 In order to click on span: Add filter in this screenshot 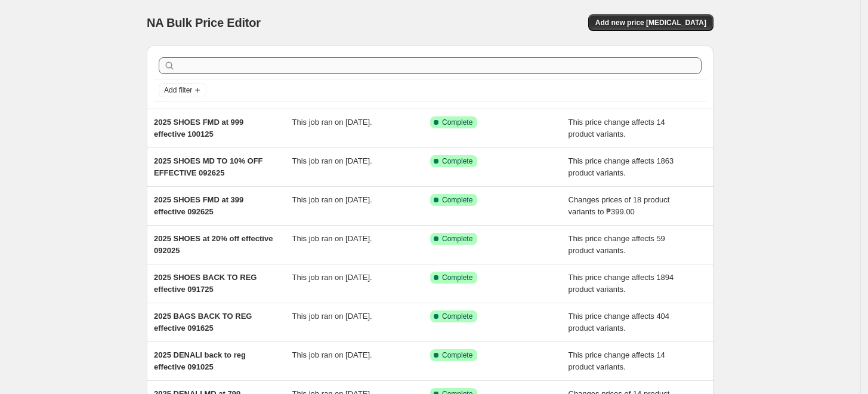, I will do `click(178, 90)`.